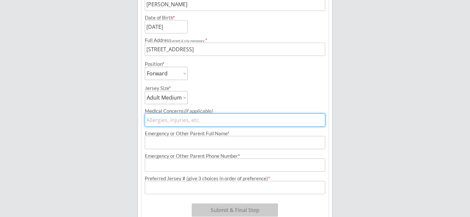  What do you see at coordinates (235, 49) in the screenshot?
I see `input: Street, City, Province/State` at bounding box center [235, 49].